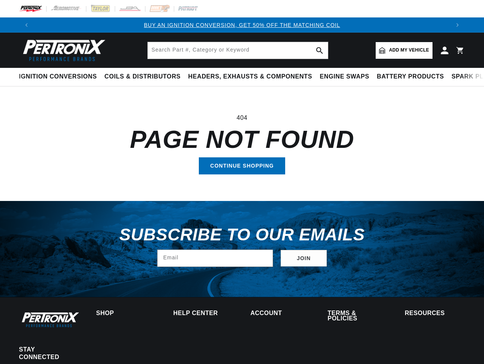  What do you see at coordinates (126, 313) in the screenshot?
I see `h2: Shop` at bounding box center [126, 313].